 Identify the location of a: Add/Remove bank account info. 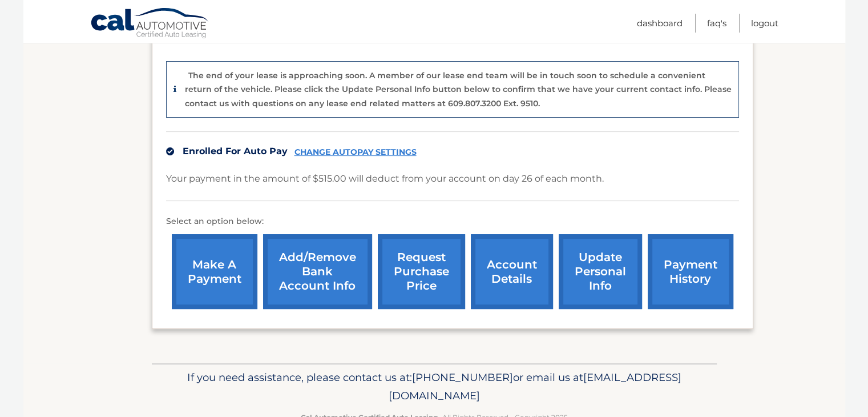
(317, 271).